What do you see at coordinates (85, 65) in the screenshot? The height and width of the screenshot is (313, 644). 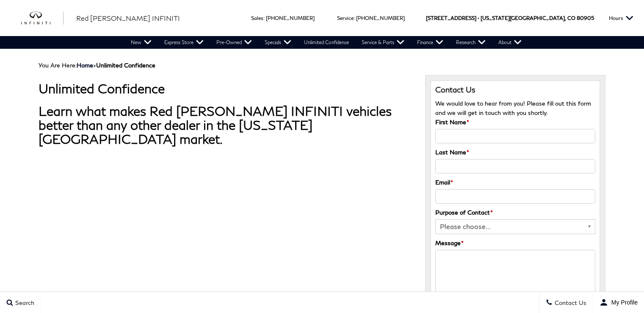 I see `a: Home` at bounding box center [85, 65].